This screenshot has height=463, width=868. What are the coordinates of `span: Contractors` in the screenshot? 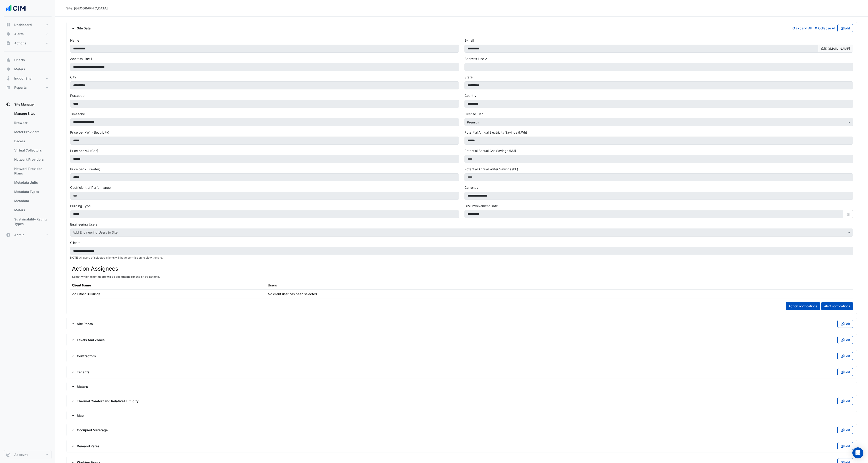 It's located at (83, 356).